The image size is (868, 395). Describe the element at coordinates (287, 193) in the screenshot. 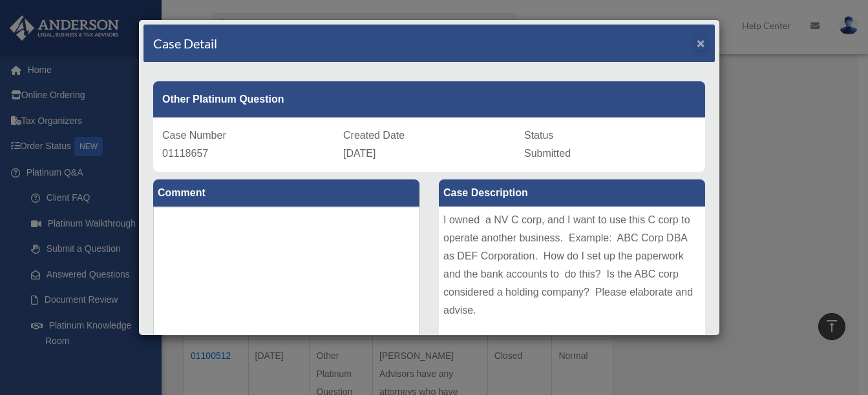

I see `label: Comment` at that location.